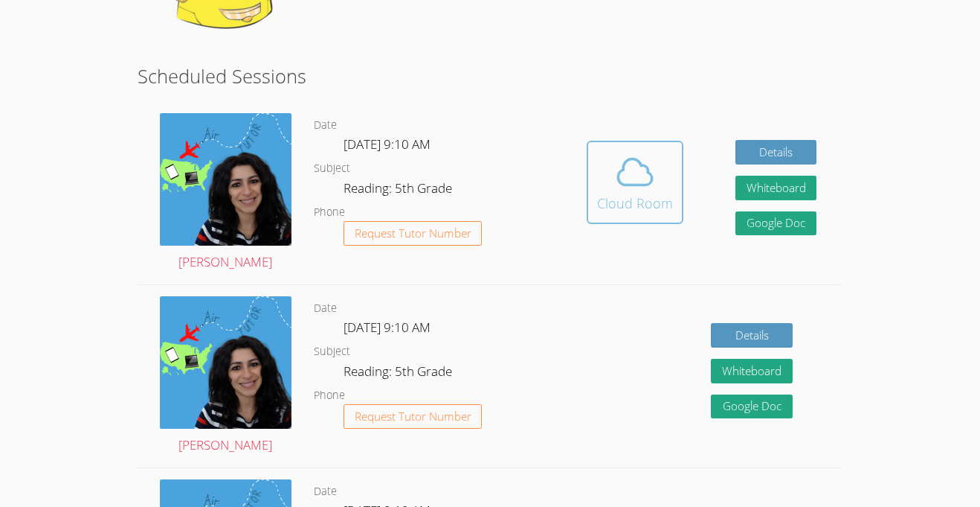 The image size is (980, 507). What do you see at coordinates (490, 76) in the screenshot?
I see `h2: Scheduled Sessions` at bounding box center [490, 76].